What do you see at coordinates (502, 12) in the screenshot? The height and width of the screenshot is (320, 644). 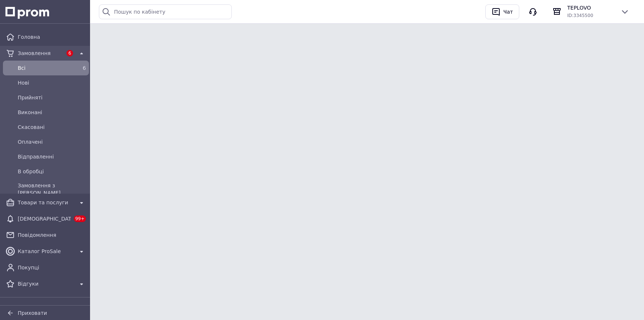 I see `button: Чат` at bounding box center [502, 12].